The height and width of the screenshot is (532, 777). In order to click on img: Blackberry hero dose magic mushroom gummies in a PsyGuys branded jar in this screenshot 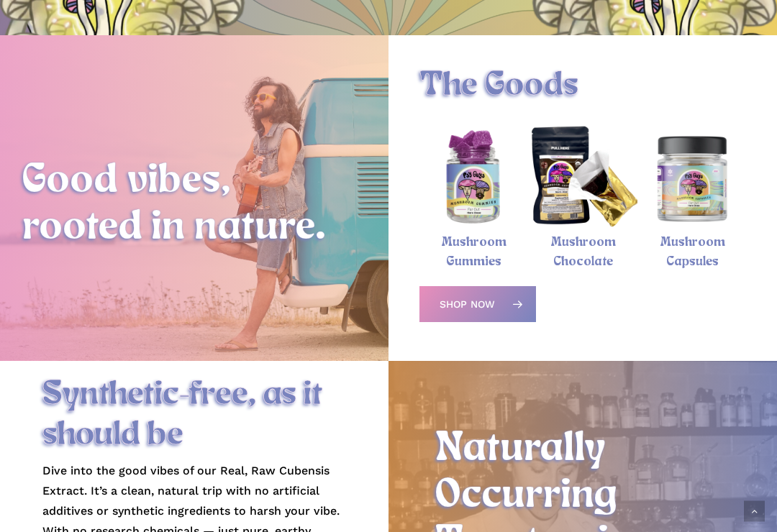, I will do `click(474, 178)`.